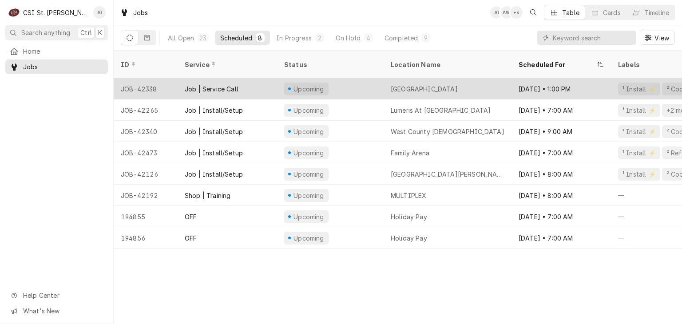 The height and width of the screenshot is (324, 682). What do you see at coordinates (207, 195) in the screenshot?
I see `div: Shop | Training` at bounding box center [207, 195].